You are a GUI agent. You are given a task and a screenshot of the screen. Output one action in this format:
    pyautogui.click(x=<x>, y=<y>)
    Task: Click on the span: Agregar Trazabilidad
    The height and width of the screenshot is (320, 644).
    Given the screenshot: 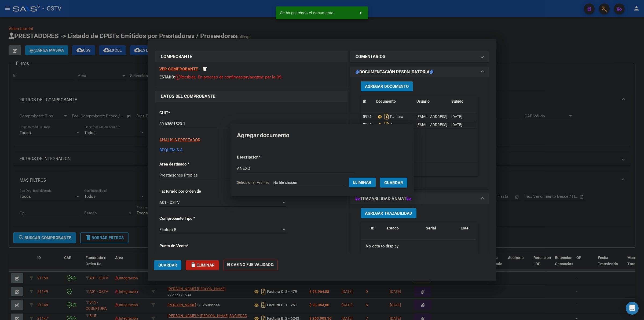 What is the action you would take?
    pyautogui.click(x=389, y=213)
    